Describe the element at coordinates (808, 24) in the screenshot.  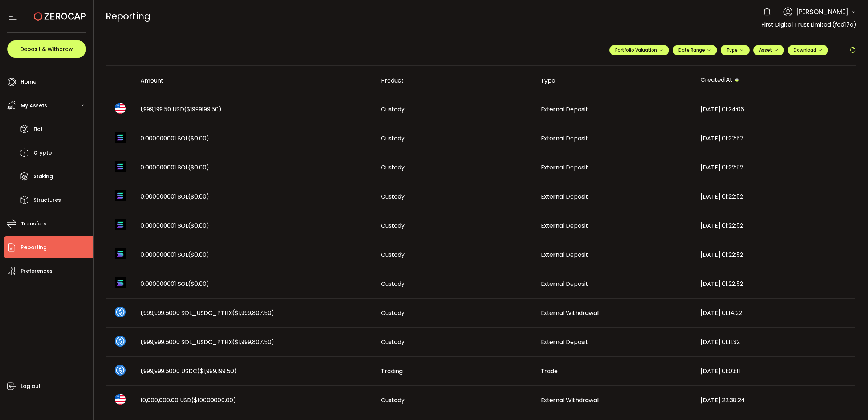
I see `span: First Digital Trust Limited (fcd17e)` at that location.